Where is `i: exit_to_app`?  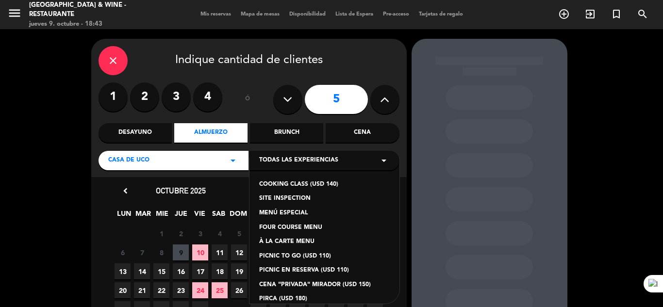 i: exit_to_app is located at coordinates (590, 14).